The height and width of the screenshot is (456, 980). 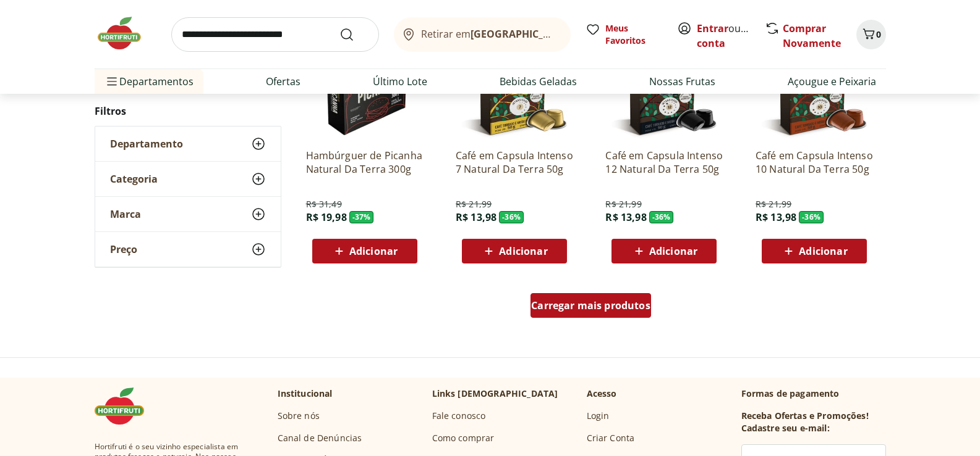 I want to click on a: Comprar Novamente, so click(x=812, y=36).